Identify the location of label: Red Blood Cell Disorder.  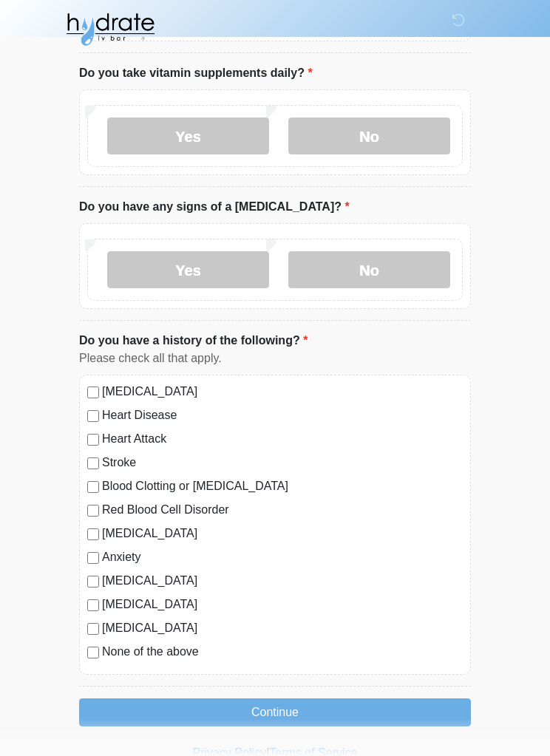
(283, 511).